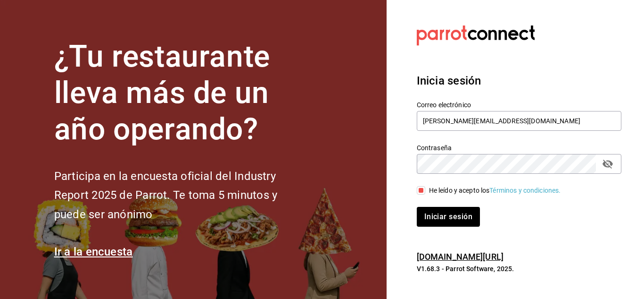 This screenshot has height=299, width=644. Describe the element at coordinates (519, 121) in the screenshot. I see `input: Ingresa tu correo electrónico` at that location.